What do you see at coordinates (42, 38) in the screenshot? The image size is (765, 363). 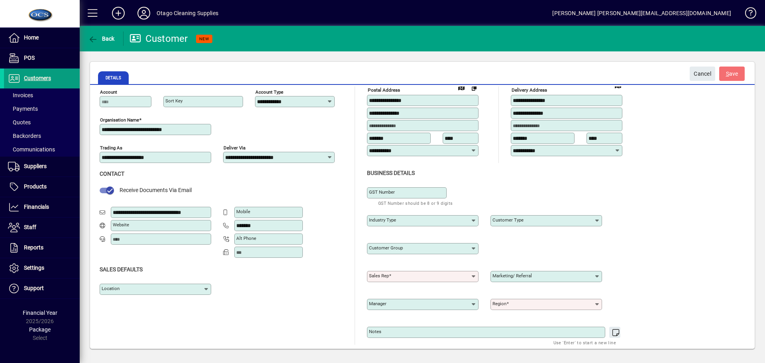 I see `a: Home` at bounding box center [42, 38].